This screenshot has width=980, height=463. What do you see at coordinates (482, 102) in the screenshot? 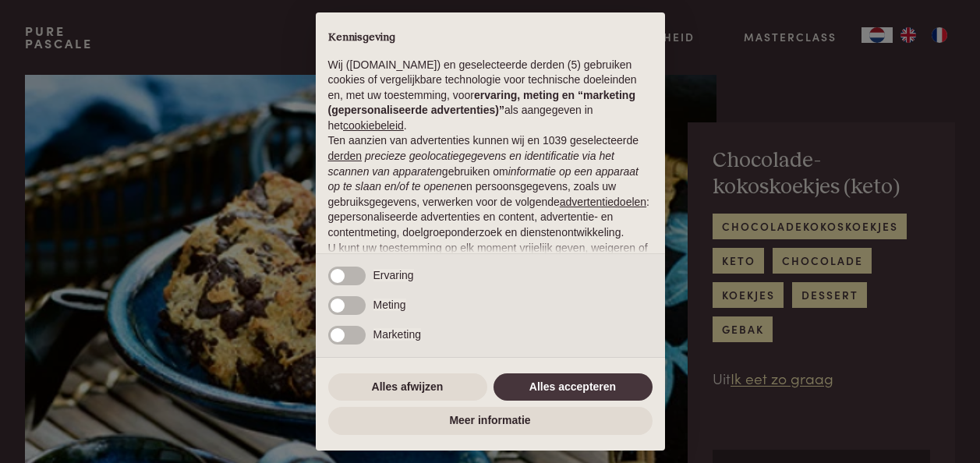
I see `strong: ervaring, meting en “marketing (gepersonaliseerde advertenties)”` at bounding box center [482, 102].